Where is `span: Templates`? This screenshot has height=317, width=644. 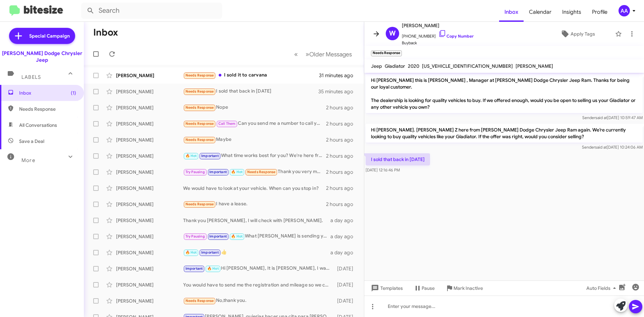 span: Templates is located at coordinates (386, 288).